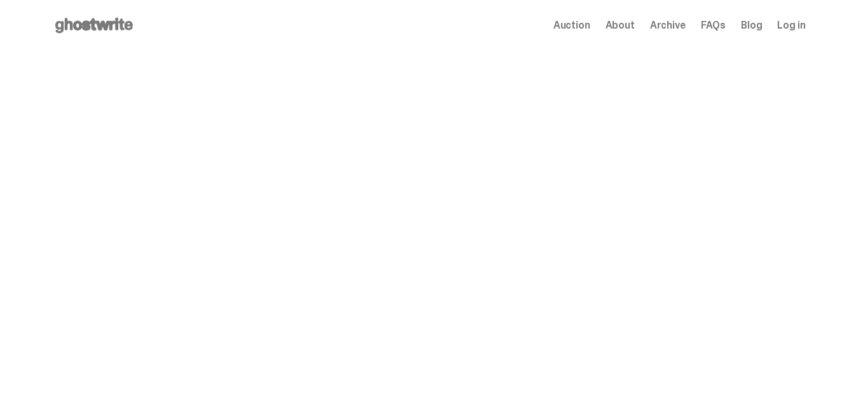 The height and width of the screenshot is (402, 868). Describe the element at coordinates (668, 25) in the screenshot. I see `span: Archive` at that location.